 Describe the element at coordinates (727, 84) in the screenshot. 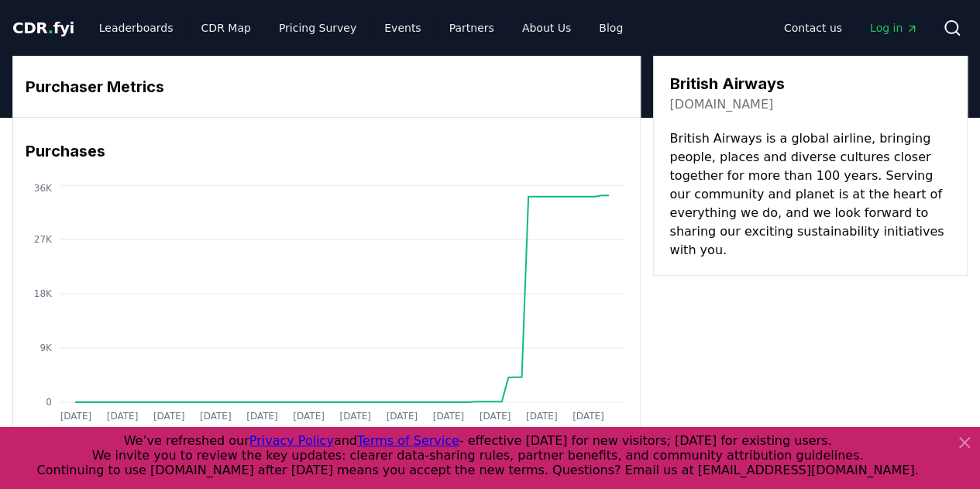

I see `h3: British Airways` at that location.